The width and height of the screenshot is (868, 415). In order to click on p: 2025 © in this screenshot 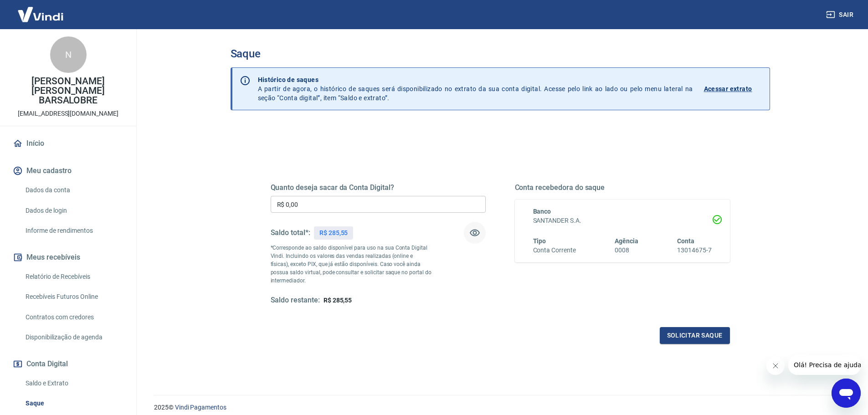, I will do `click(500, 408)`.